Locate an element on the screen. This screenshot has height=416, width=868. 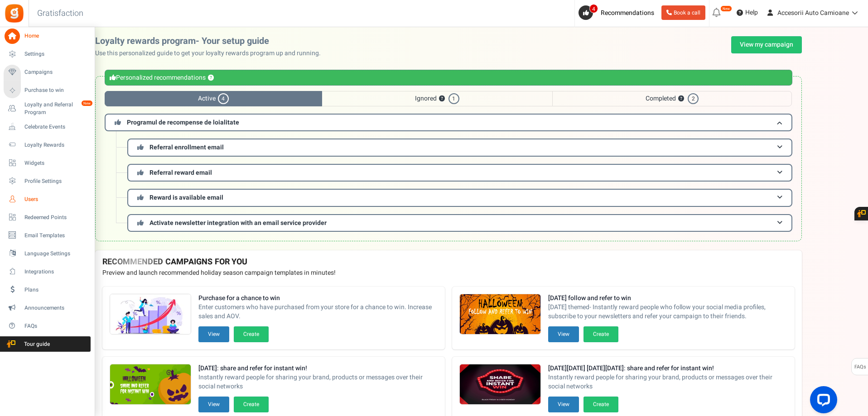
span: Loyalty Rewards is located at coordinates (56, 145).